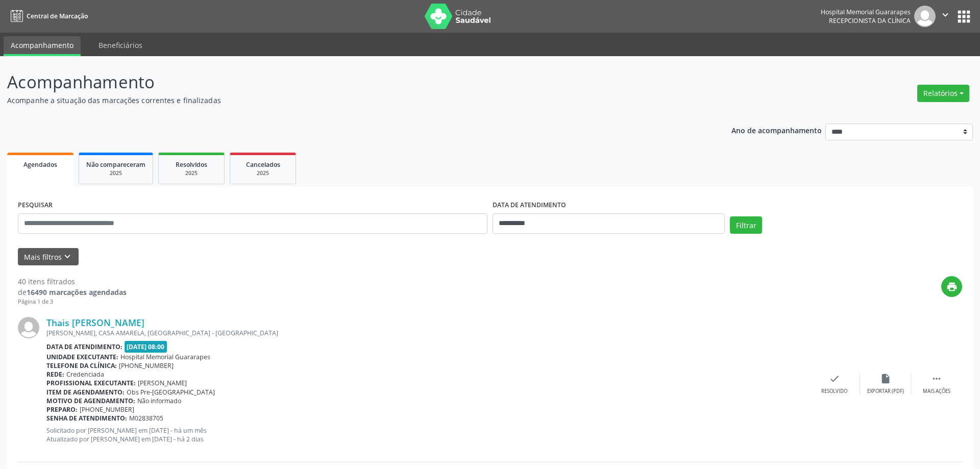 The image size is (980, 469). Describe the element at coordinates (191, 165) in the screenshot. I see `span: Resolvidos` at that location.